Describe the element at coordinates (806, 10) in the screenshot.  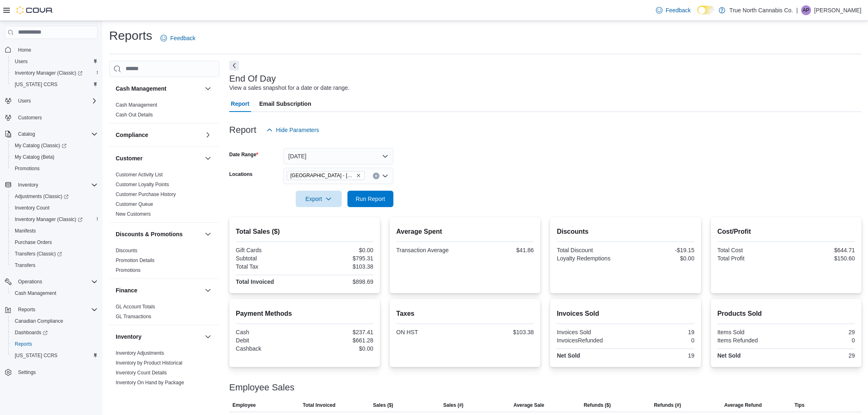
I see `div: Alexis Pirie` at that location.